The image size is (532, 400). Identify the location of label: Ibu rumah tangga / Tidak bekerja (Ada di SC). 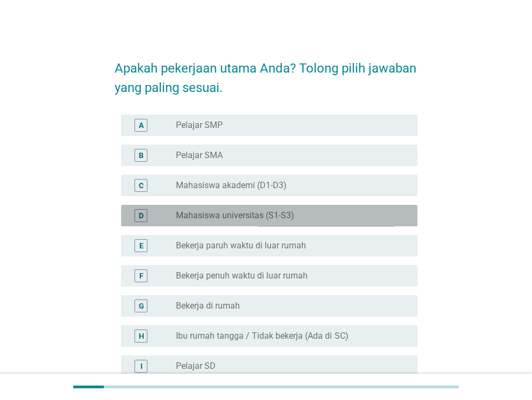
(262, 336).